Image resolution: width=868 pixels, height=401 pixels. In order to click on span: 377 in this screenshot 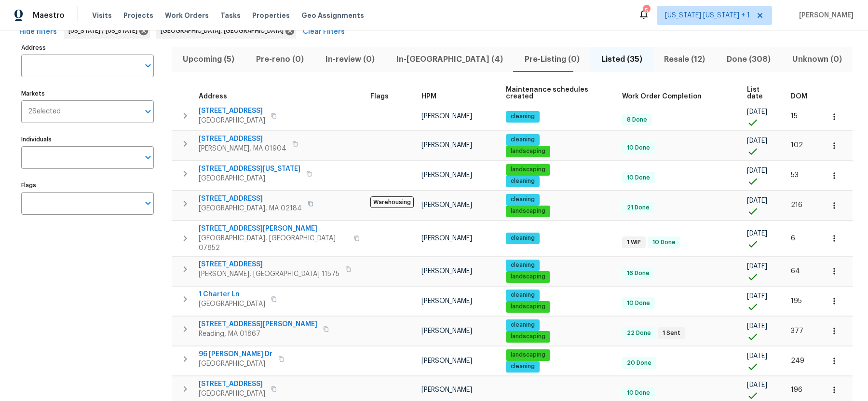, I will do `click(797, 331)`.